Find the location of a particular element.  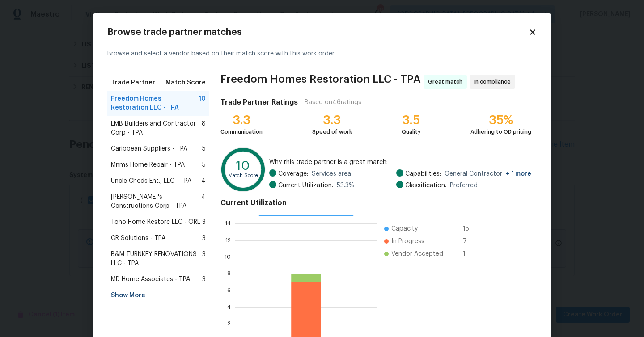

span: B&M TURNKEY RENOVATIONS LLC - TPA is located at coordinates (157, 259).